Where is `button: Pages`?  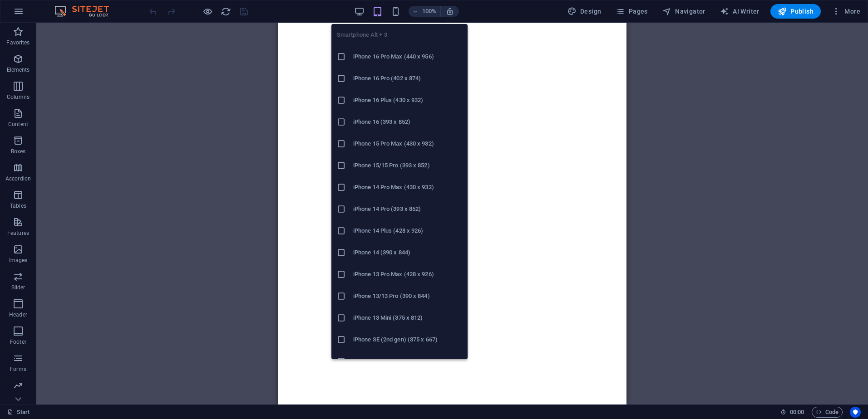
button: Pages is located at coordinates (632, 11).